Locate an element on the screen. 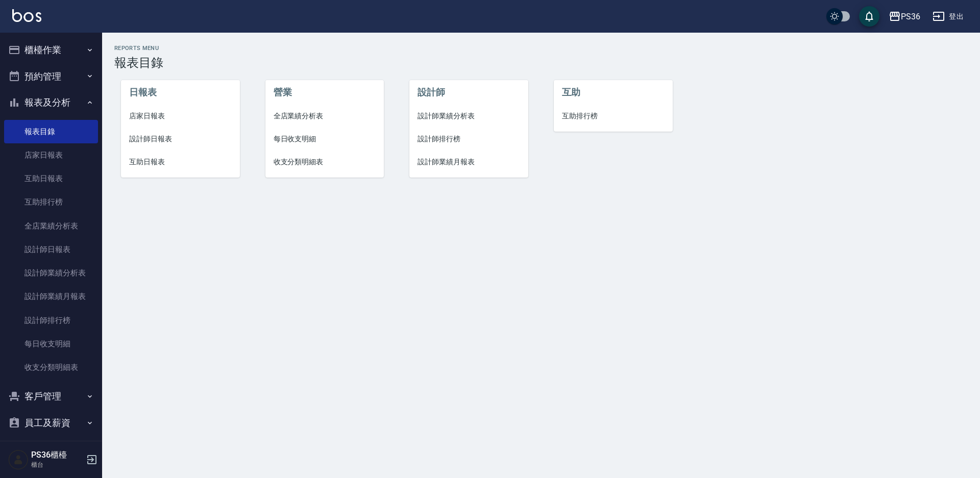 This screenshot has width=980, height=478. h2: Reports Menu is located at coordinates (541, 48).